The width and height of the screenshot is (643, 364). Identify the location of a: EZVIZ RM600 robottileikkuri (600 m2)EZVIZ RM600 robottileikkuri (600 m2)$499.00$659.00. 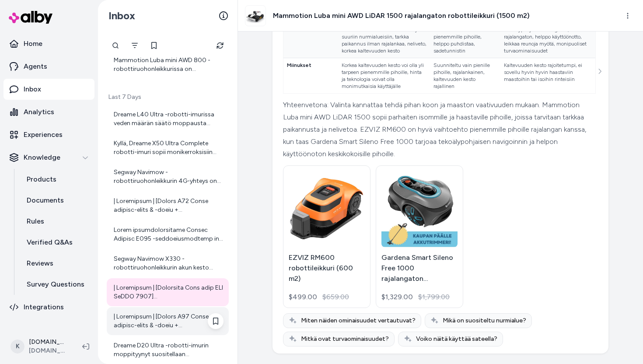
(327, 237).